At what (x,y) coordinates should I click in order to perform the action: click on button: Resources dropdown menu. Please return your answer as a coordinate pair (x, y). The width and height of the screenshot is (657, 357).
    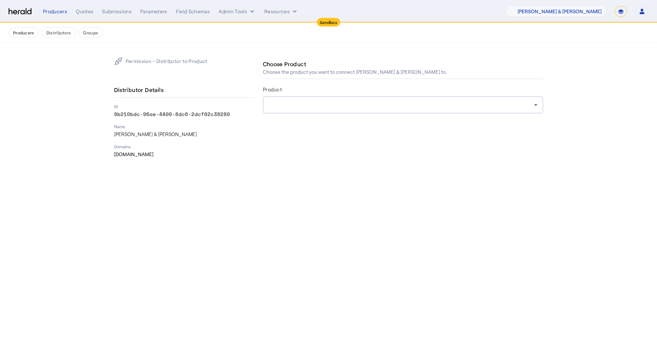
    Looking at the image, I should click on (281, 11).